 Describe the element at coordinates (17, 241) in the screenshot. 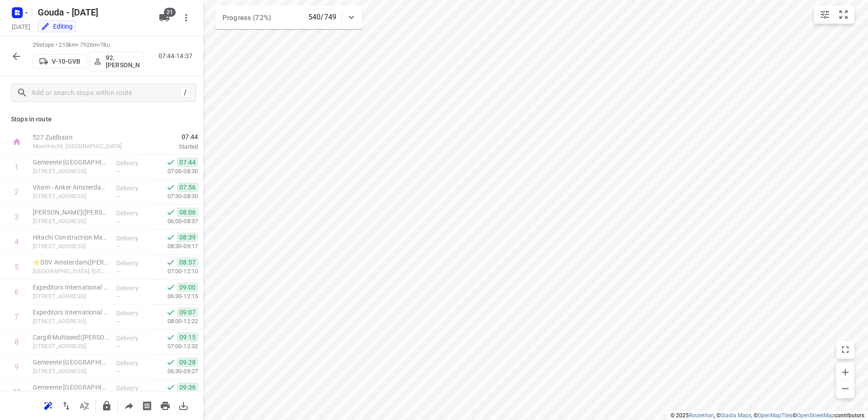

I see `div: 4` at that location.